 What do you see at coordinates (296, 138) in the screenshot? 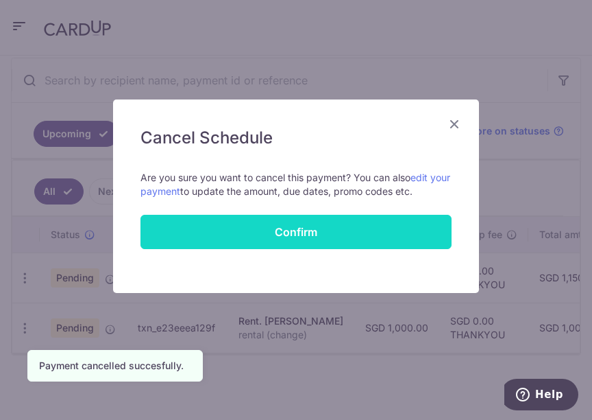
I see `h5: Cancel Schedule` at bounding box center [296, 138].